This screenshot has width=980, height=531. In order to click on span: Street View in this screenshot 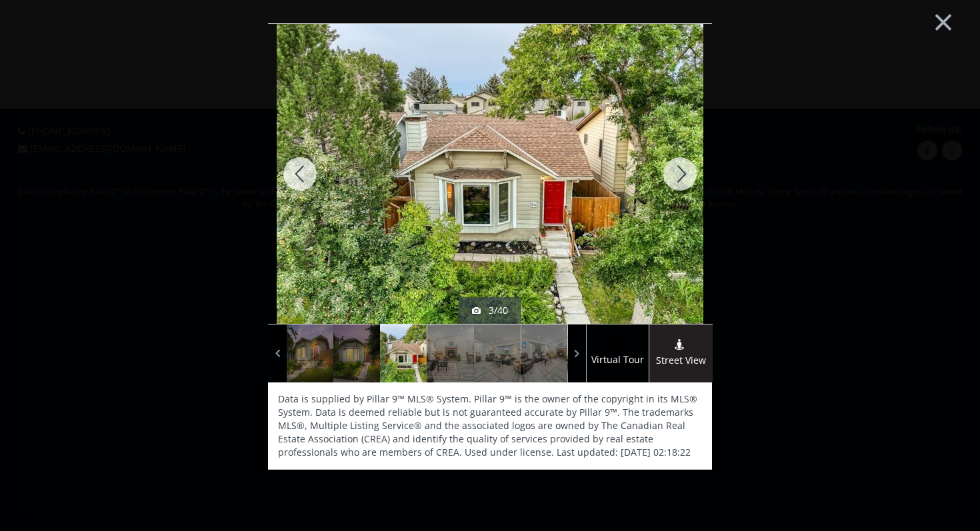, I will do `click(681, 361)`.